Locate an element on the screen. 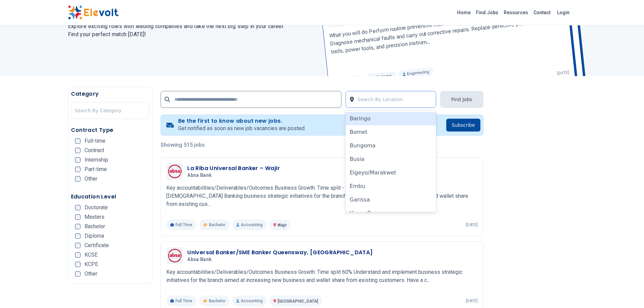 Image resolution: width=644 pixels, height=308 pixels. span: Masters is located at coordinates (95, 217).